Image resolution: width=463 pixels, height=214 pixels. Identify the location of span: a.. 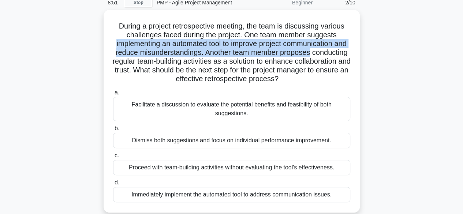
(117, 92).